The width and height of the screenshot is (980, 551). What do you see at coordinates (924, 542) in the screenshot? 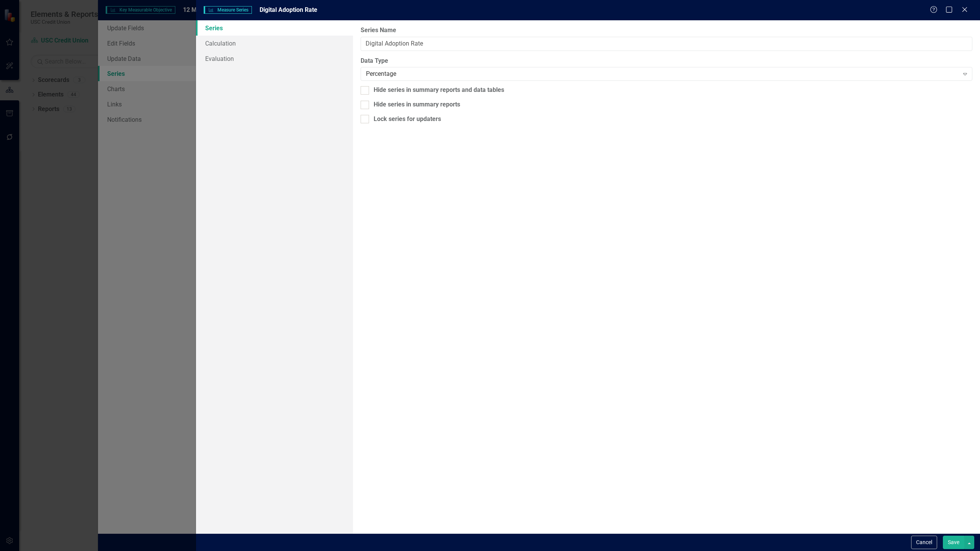
I see `button: Cancel` at bounding box center [924, 542].